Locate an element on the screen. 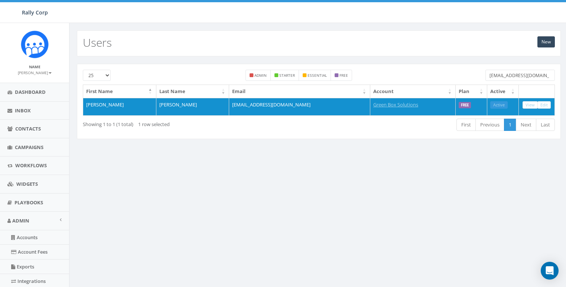 This screenshot has height=287, width=566. div: Showing 1 to 1 (1 total) is located at coordinates (178, 123).